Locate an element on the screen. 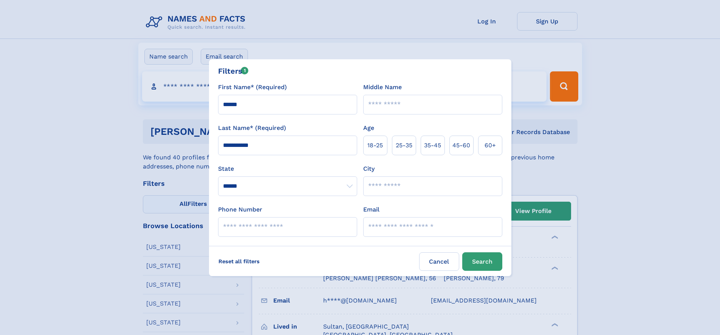 The image size is (720, 335). label: Email is located at coordinates (371, 210).